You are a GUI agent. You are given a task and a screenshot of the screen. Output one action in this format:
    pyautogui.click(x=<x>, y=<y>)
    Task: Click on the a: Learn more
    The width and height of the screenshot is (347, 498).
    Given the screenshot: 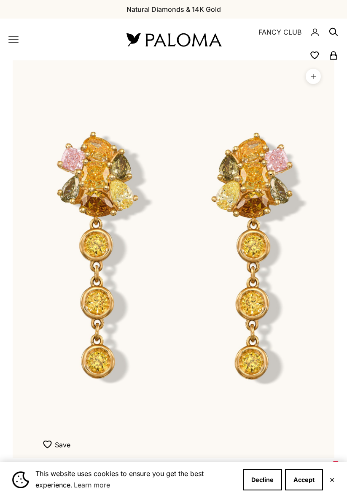 What is the action you would take?
    pyautogui.click(x=92, y=485)
    